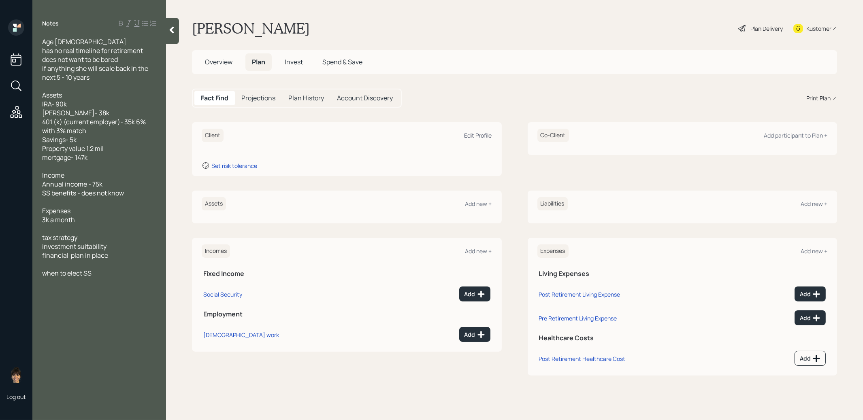 This screenshot has height=420, width=863. What do you see at coordinates (223, 294) in the screenshot?
I see `div: Social Security` at bounding box center [223, 294].